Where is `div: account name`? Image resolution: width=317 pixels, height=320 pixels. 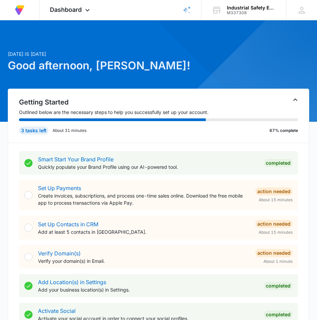
div: account name is located at coordinates (251, 8).